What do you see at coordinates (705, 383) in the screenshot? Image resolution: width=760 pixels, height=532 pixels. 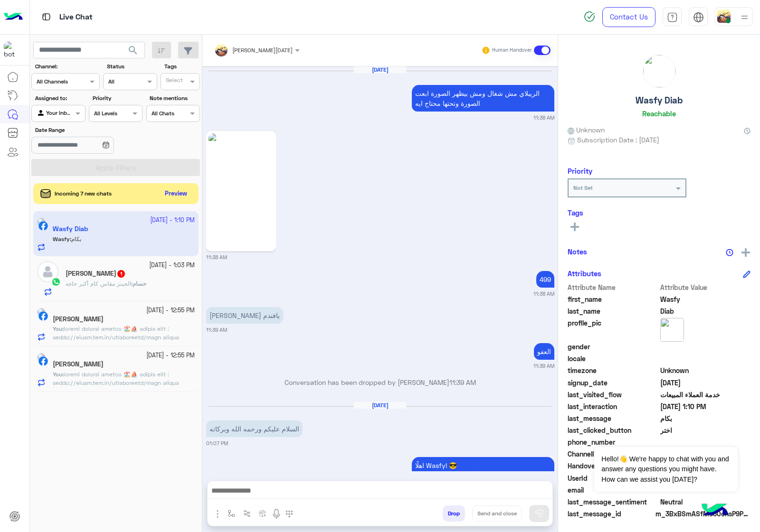 I see `span: 2024-11-05T08:19:44.521Z` at bounding box center [705, 383].